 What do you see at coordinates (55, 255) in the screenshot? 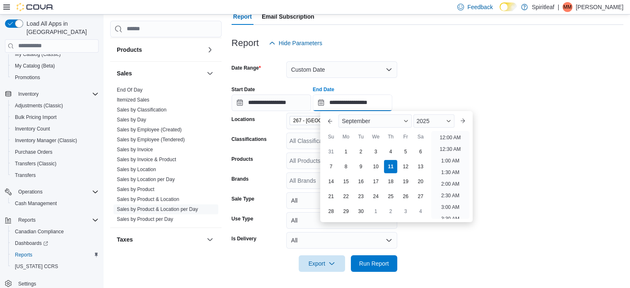
I see `span: Reports` at bounding box center [55, 255].